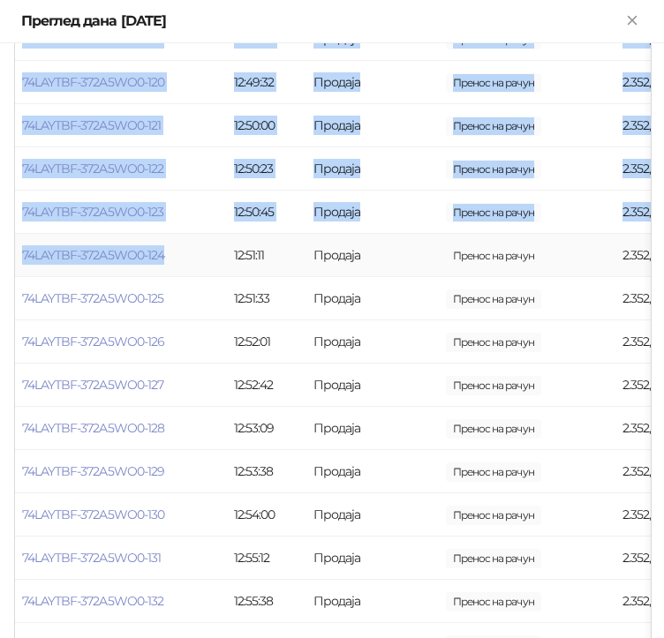 Image resolution: width=664 pixels, height=638 pixels. I want to click on a: 74LAYTBF-372A5WO0-123, so click(93, 212).